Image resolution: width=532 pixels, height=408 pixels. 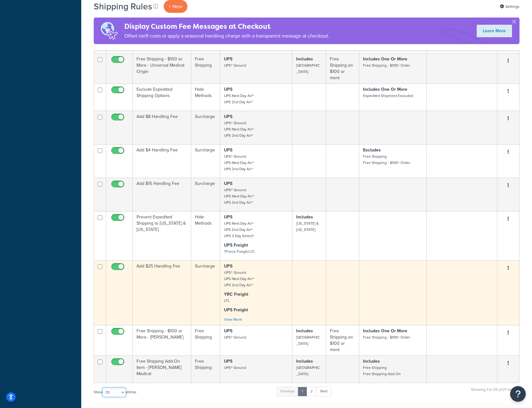 I want to click on strong: Excludes, so click(x=372, y=150).